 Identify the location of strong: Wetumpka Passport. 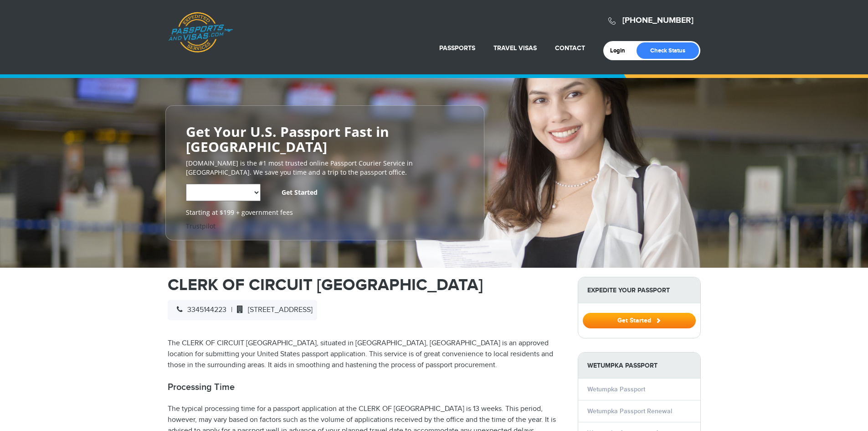
(639, 365).